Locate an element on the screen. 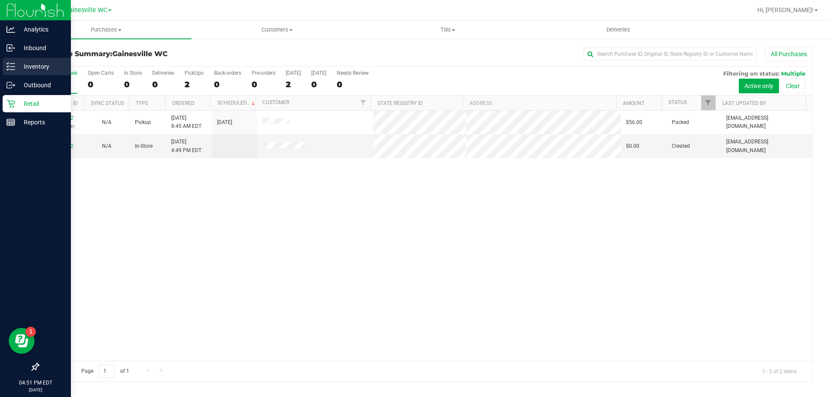 This screenshot has width=830, height=397. span: 1 is located at coordinates (5, 5).